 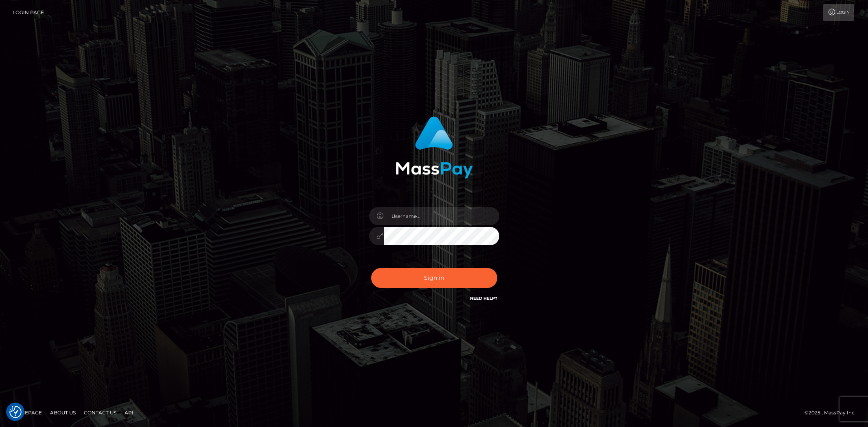 I want to click on button: Sign in, so click(x=434, y=278).